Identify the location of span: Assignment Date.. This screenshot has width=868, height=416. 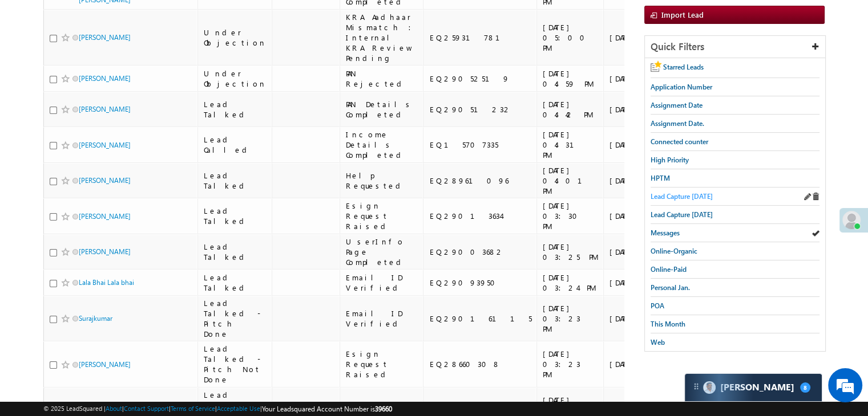
(677, 123).